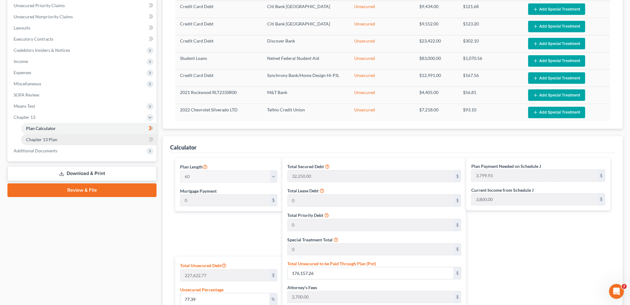 The width and height of the screenshot is (630, 305). Describe the element at coordinates (82, 190) in the screenshot. I see `a: Review & File` at that location.